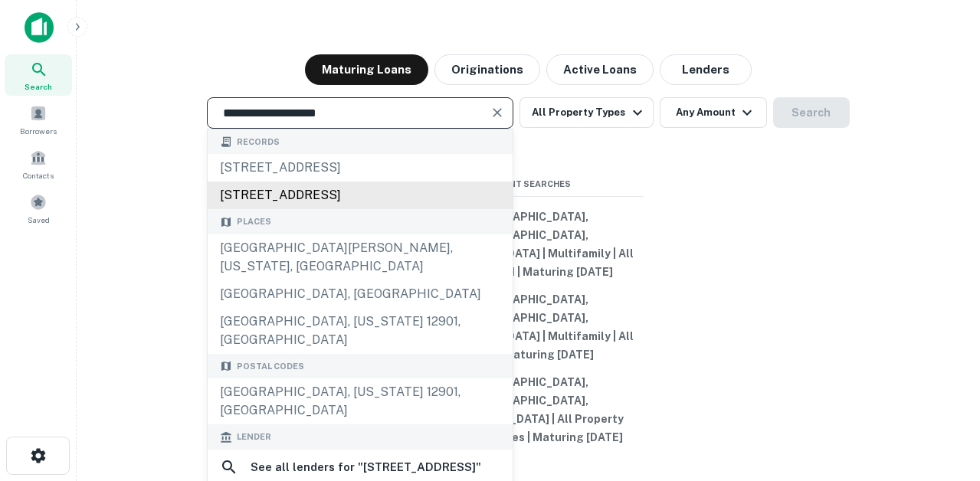 This screenshot has height=481, width=980. What do you see at coordinates (39, 164) in the screenshot?
I see `a: Contacts` at bounding box center [39, 164].